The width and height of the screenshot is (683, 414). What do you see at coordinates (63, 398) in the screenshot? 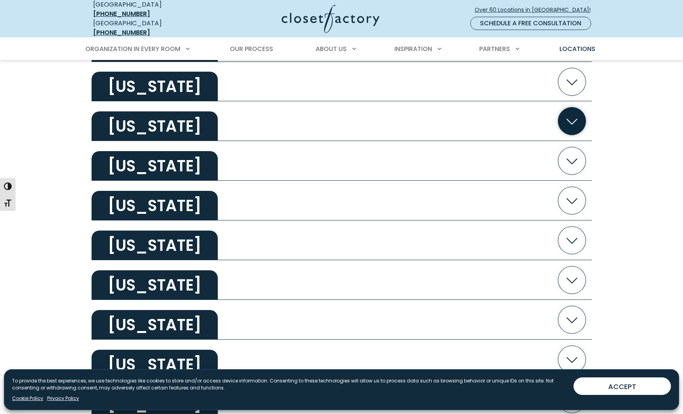
I see `a: Privacy Policy` at bounding box center [63, 398].